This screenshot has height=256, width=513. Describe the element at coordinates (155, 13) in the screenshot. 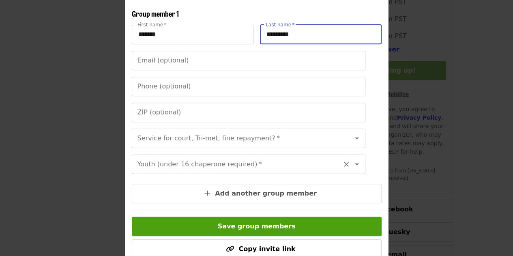

I see `span: Group member 1` at that location.